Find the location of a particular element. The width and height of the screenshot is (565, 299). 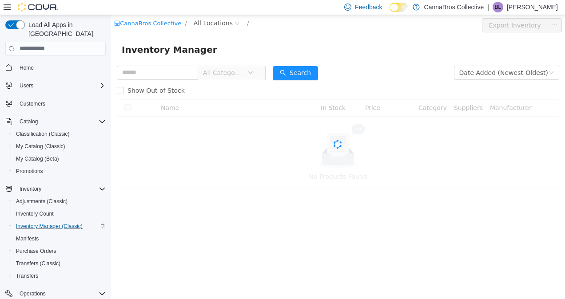

a: Home is located at coordinates (27, 68).